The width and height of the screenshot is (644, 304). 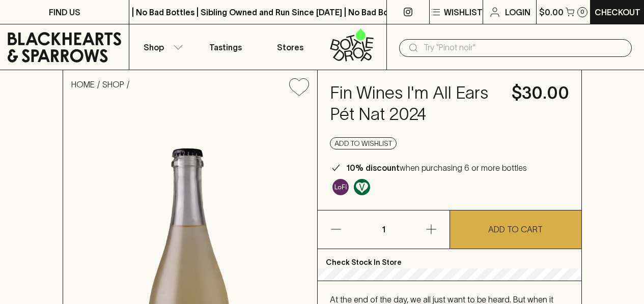 I want to click on p: 0, so click(x=582, y=12).